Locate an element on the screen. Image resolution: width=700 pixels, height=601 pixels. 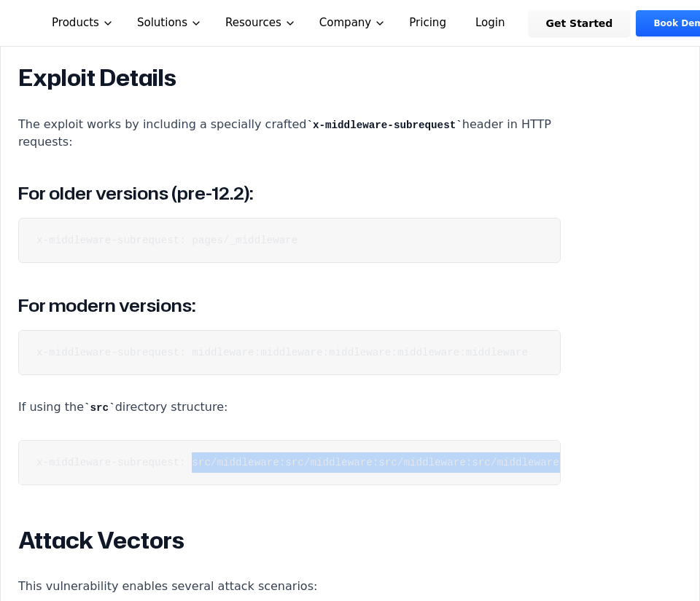
code: x-middleware-subrequest: pages/_middleware is located at coordinates (167, 240).